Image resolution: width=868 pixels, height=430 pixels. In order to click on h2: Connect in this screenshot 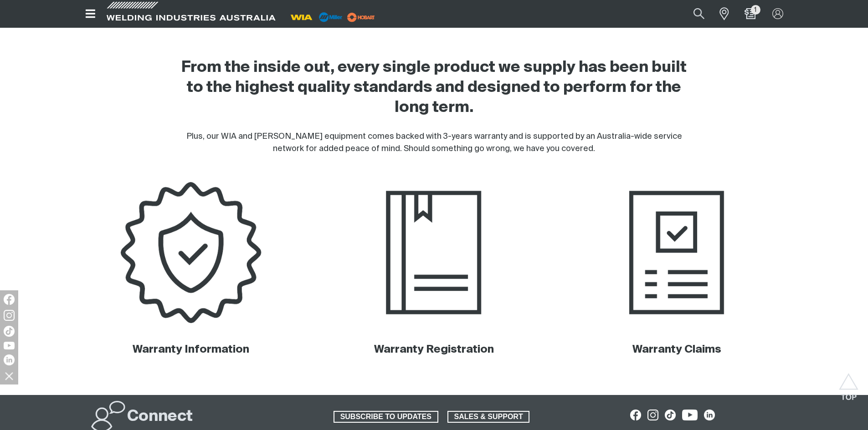, I will do `click(160, 417)`.